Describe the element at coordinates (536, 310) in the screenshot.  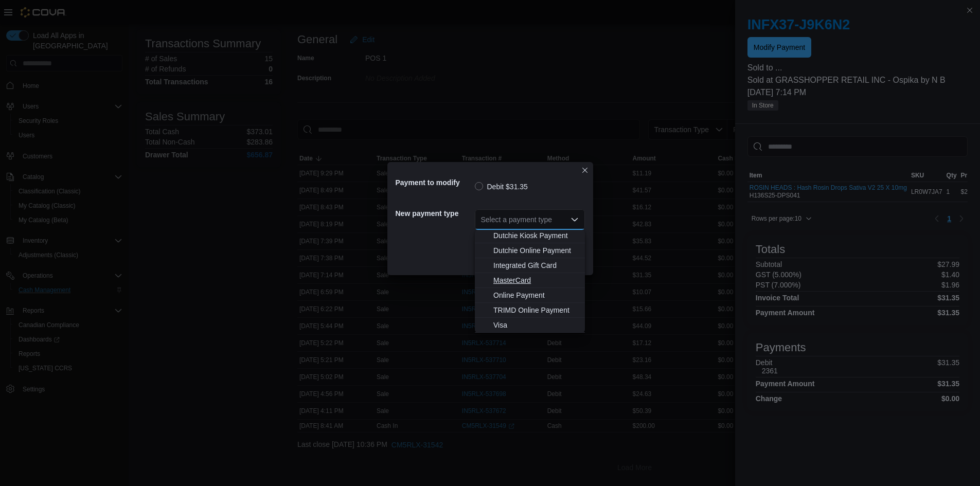
I see `span: TRIMD Online Payment` at that location.